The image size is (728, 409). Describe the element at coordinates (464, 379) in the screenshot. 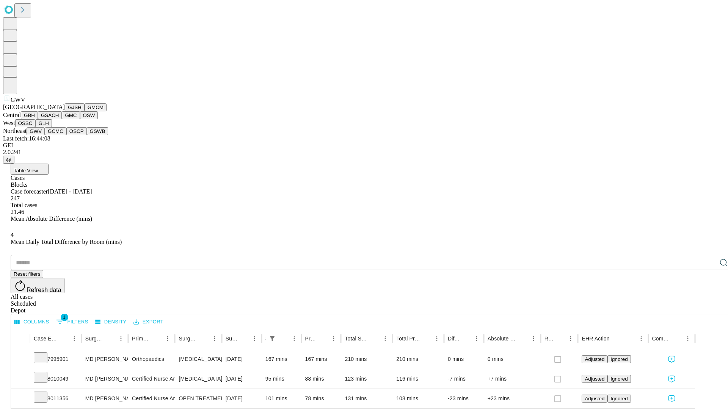

I see `div: -7 mins` at that location.